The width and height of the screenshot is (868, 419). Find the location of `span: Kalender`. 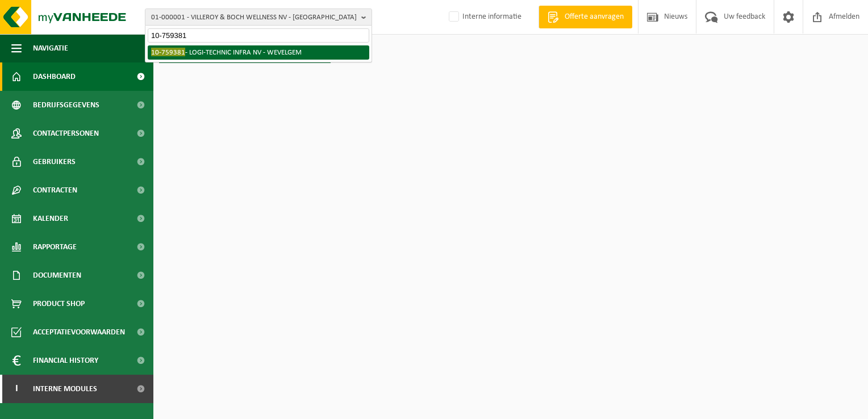

span: Kalender is located at coordinates (51, 219).